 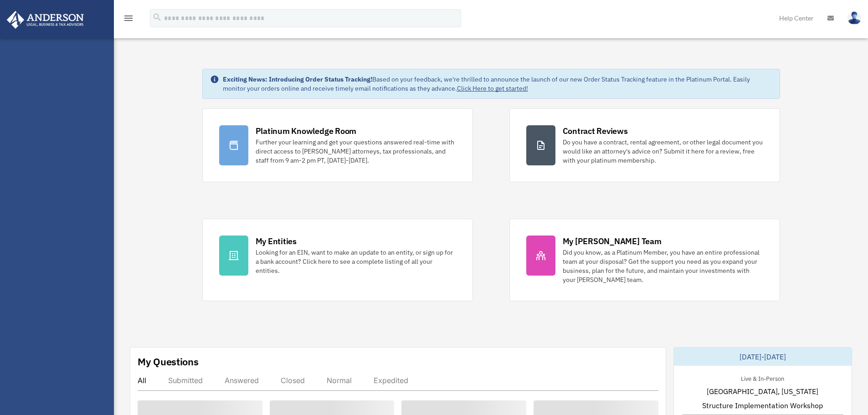 I want to click on div: Based on your feedback, we're thrilled to announce the launch of our new Order Status Tracking fe..., so click(x=498, y=84).